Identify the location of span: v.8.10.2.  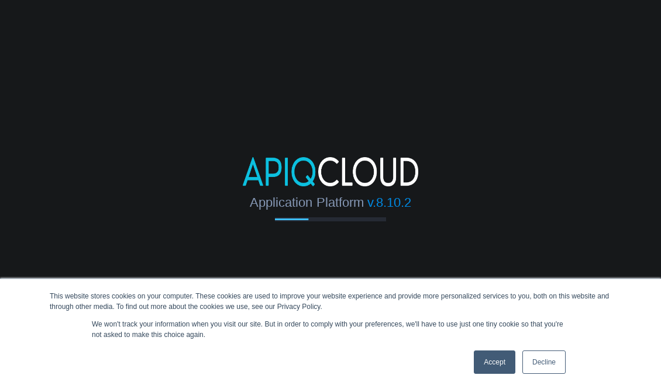
(389, 202).